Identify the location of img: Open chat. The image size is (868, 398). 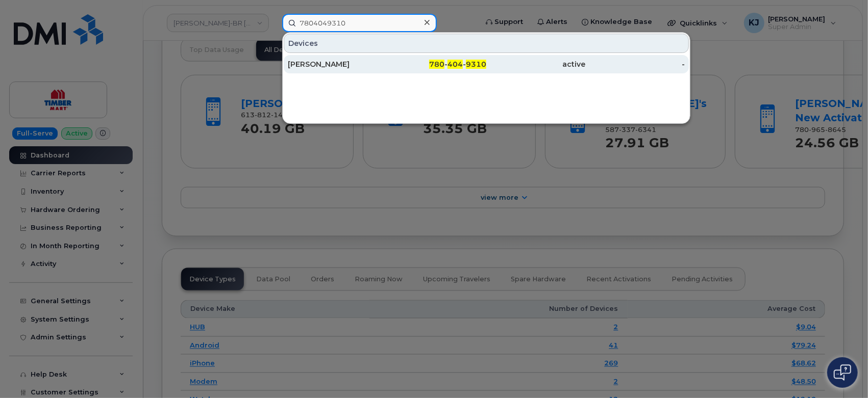
(842, 373).